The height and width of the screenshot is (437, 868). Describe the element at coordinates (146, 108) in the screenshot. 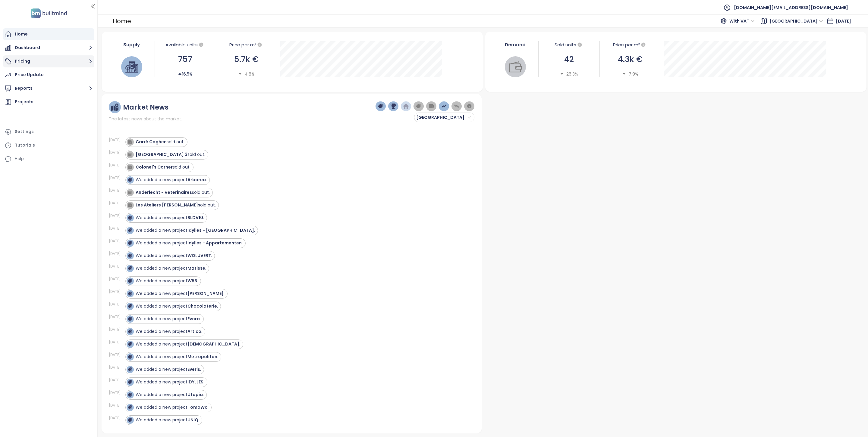

I see `div: Market News` at that location.